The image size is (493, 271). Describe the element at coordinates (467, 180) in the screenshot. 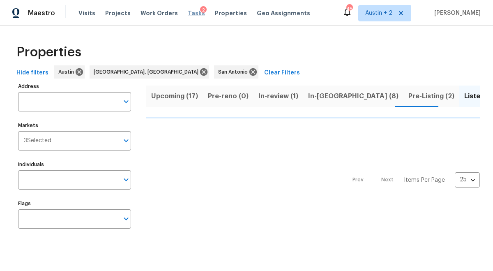

I see `div: 25` at that location.